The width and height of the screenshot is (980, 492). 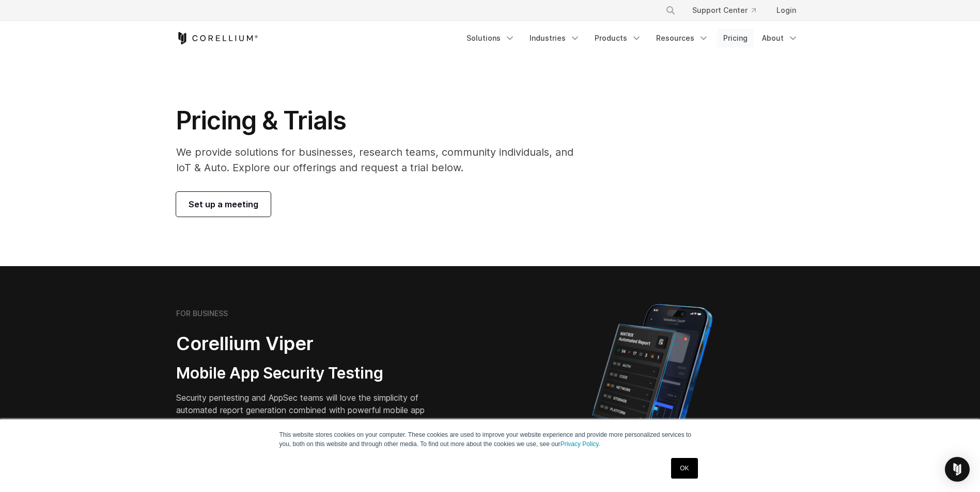 I want to click on a: Industries, so click(x=555, y=38).